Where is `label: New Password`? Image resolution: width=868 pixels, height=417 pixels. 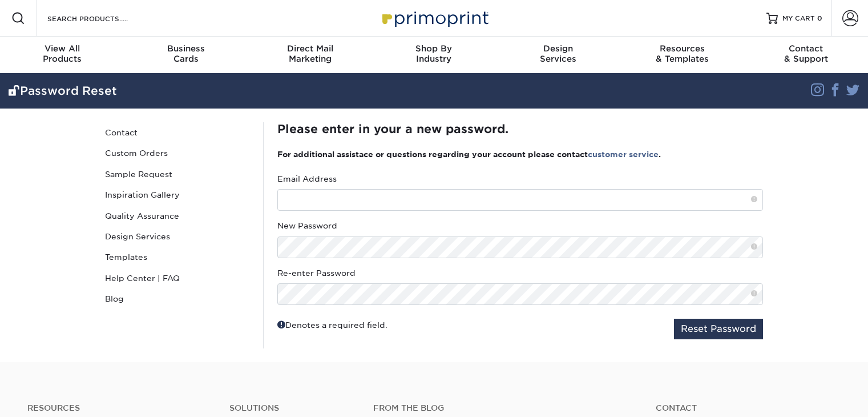 label: New Password is located at coordinates (307, 225).